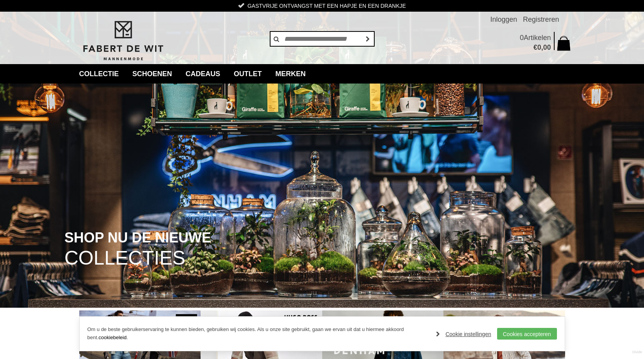  What do you see at coordinates (527, 334) in the screenshot?
I see `a: Cookies accepteren` at bounding box center [527, 334].